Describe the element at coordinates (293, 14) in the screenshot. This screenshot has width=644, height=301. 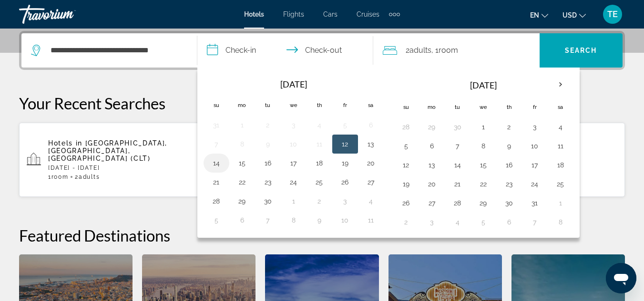
I see `a: Flights` at that location.